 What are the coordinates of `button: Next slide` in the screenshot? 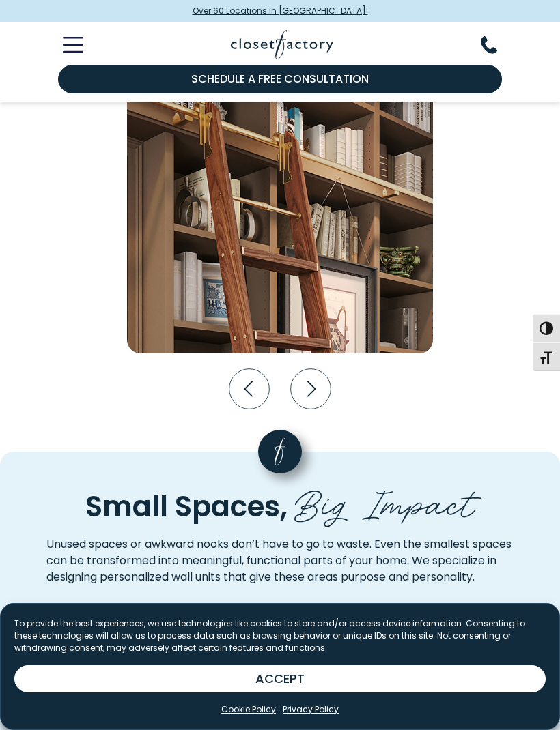 It's located at (311, 389).